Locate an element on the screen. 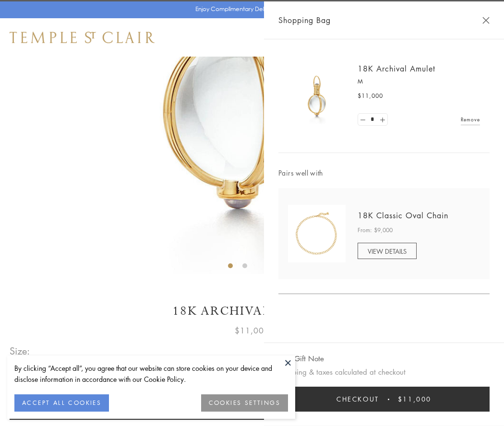  a: 18K Classic Oval Chain is located at coordinates (403, 215).